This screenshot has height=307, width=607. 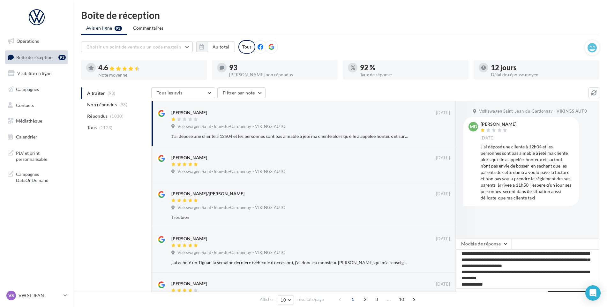 What do you see at coordinates (37, 57) in the screenshot?
I see `a: Boîte de réception93` at bounding box center [37, 57].